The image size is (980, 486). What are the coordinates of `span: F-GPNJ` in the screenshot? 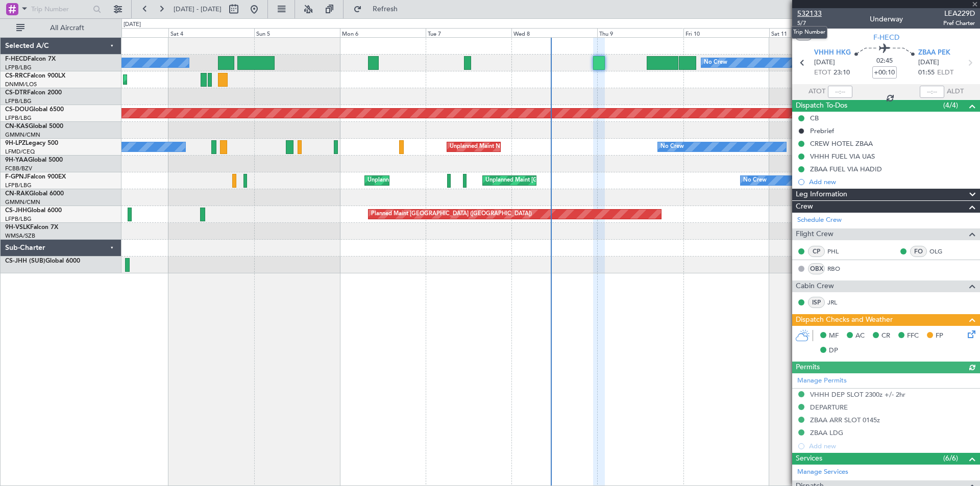 It's located at (16, 177).